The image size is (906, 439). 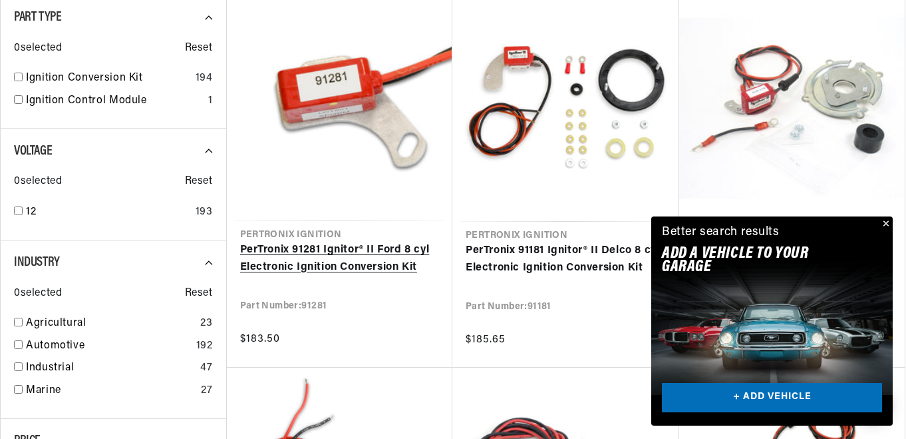 What do you see at coordinates (206, 368) in the screenshot?
I see `div: 47` at bounding box center [206, 368].